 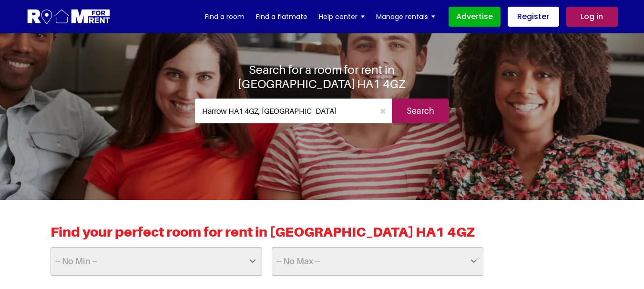 I want to click on a: Log in, so click(x=592, y=16).